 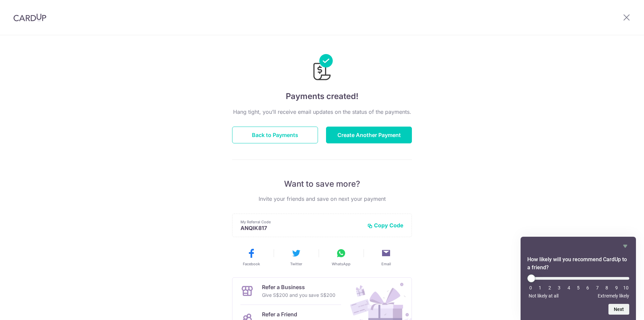 What do you see at coordinates (296, 264) in the screenshot?
I see `span: Twitter` at bounding box center [296, 264].